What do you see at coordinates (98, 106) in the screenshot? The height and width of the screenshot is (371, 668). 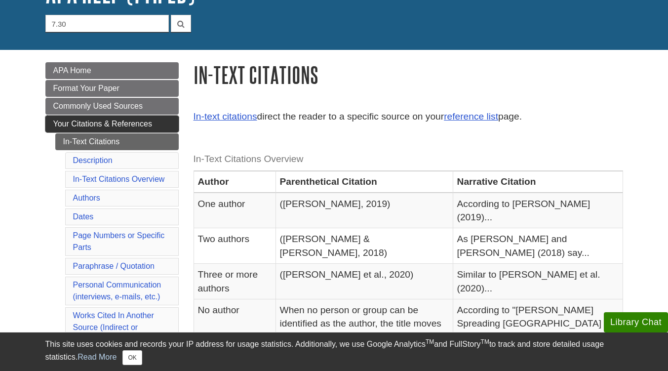 I see `span: Commonly Used Sources` at bounding box center [98, 106].